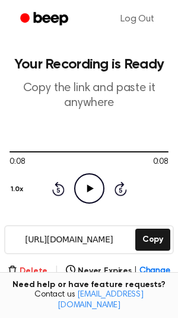 The width and height of the screenshot is (178, 318). I want to click on span: Contact us, so click(89, 300).